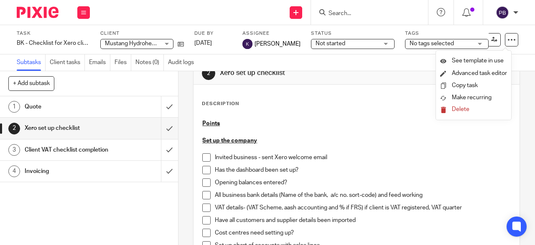  I want to click on button: Delete, so click(474, 110).